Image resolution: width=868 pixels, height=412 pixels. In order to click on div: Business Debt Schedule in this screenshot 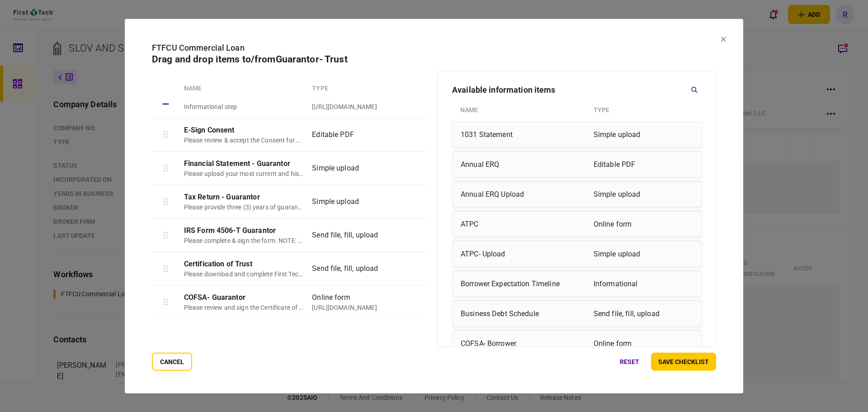, I will do `click(525, 313)`.